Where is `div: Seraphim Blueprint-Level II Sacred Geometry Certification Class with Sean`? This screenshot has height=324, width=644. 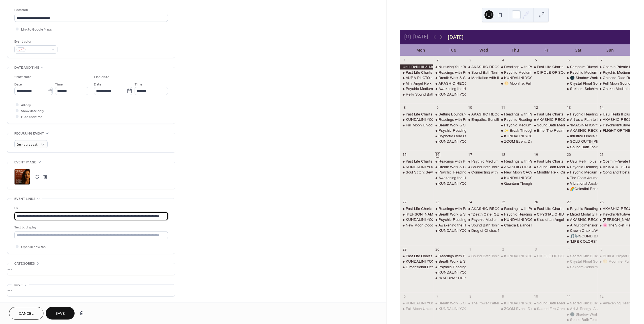 div: Seraphim Blueprint-Level II Sacred Geometry Certification Class with Sean is located at coordinates (581, 67).